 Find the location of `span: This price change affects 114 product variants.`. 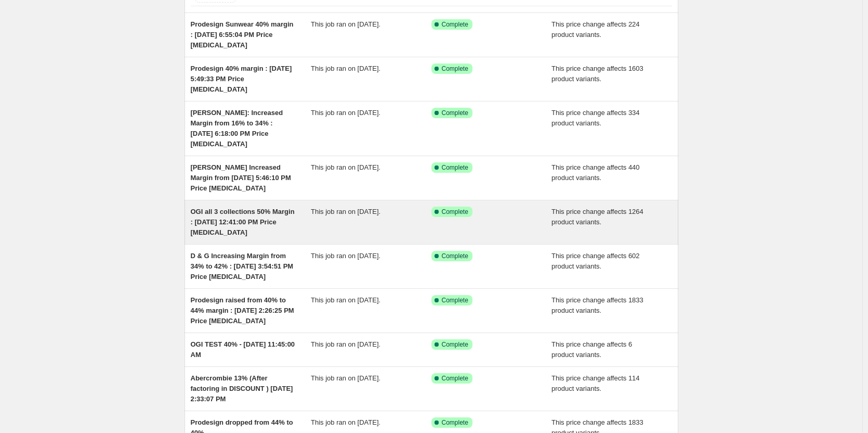

span: This price change affects 114 product variants. is located at coordinates (595, 383).